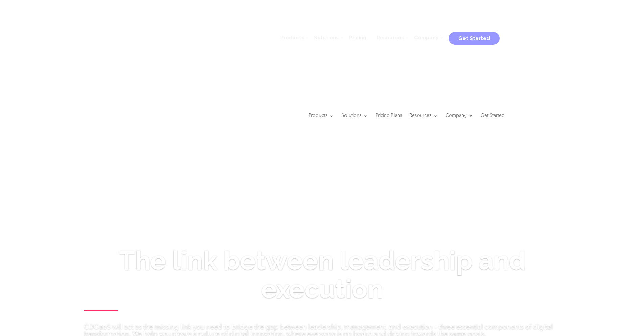  What do you see at coordinates (474, 39) in the screenshot?
I see `span: Get Started` at bounding box center [474, 39].